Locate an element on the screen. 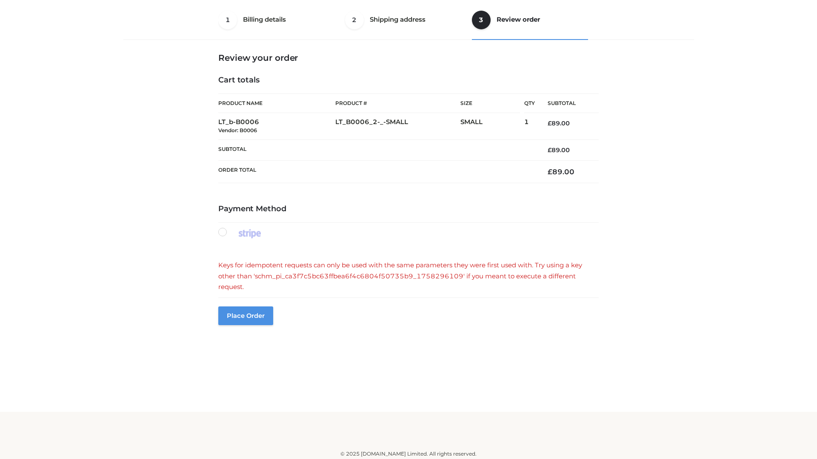 This screenshot has height=459, width=817. div: Keys for idempotent requests can only be used with the same parameters they were first used with.... is located at coordinates (408, 276).